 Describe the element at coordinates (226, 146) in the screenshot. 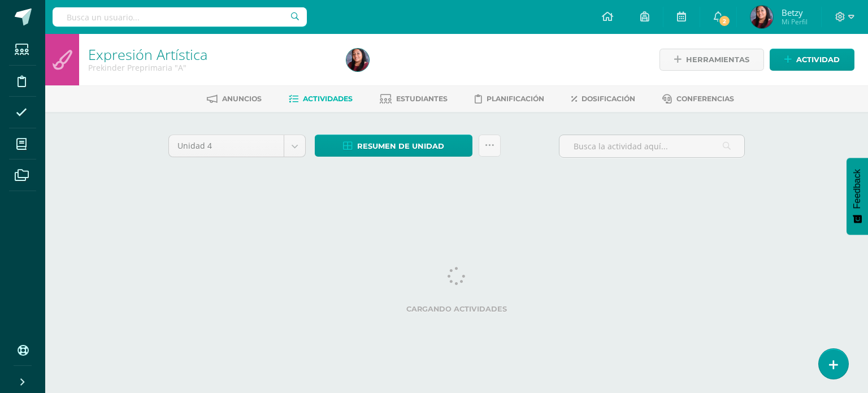

I see `span: Unidad 4` at that location.